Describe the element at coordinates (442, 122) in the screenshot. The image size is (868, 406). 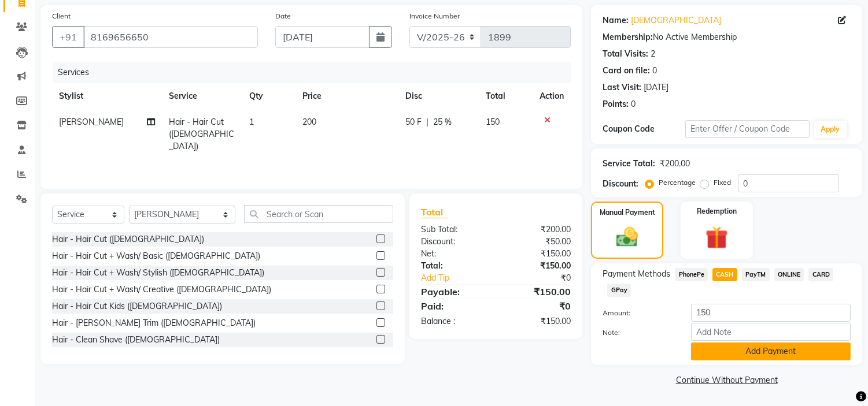
I see `span: 25 %` at that location.